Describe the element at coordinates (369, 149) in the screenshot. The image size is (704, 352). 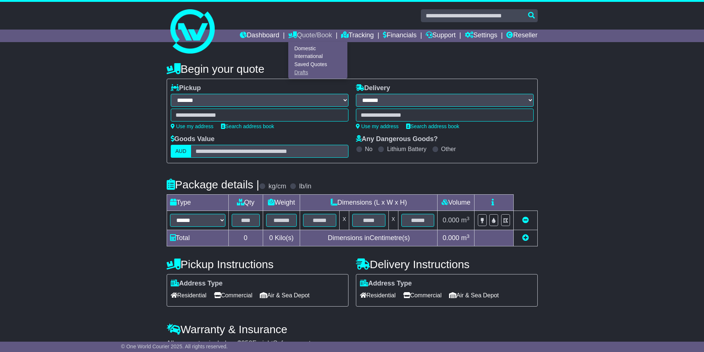
I see `label: No` at that location.